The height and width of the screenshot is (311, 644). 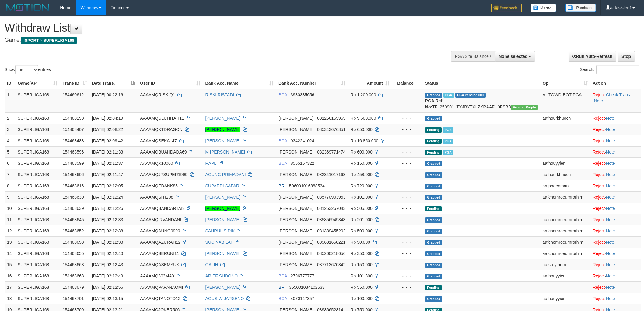 I want to click on a: AGUS WIJARSENO, so click(x=225, y=298).